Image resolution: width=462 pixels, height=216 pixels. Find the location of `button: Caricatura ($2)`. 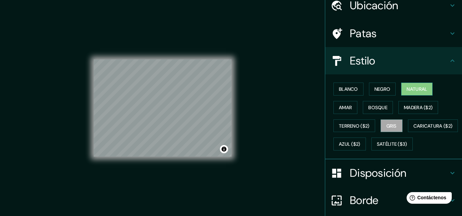

button: Caricatura ($2) is located at coordinates (433, 126).